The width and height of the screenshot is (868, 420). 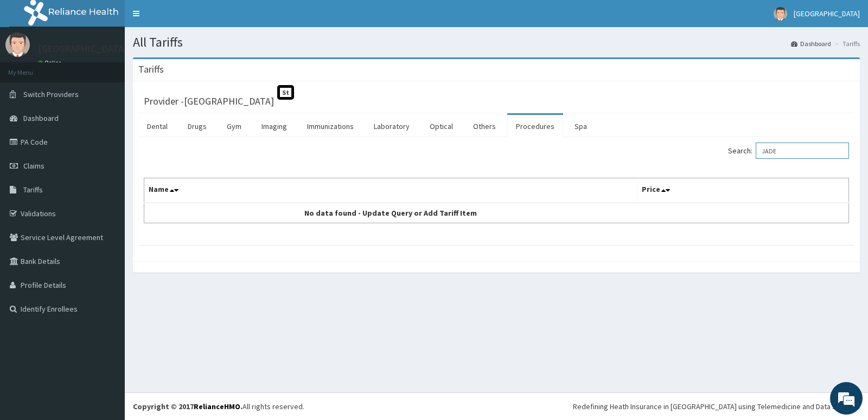 What do you see at coordinates (441, 127) in the screenshot?
I see `a: Optical` at bounding box center [441, 127].